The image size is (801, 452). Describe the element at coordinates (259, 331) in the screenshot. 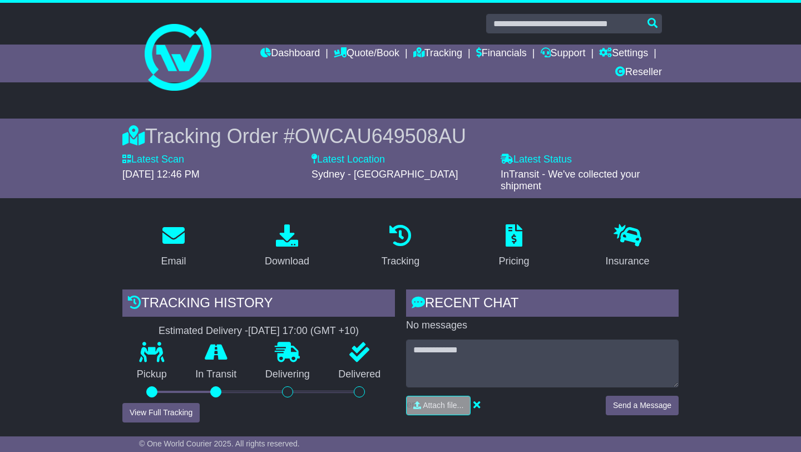

I see `div: Estimated Delivery -` at that location.